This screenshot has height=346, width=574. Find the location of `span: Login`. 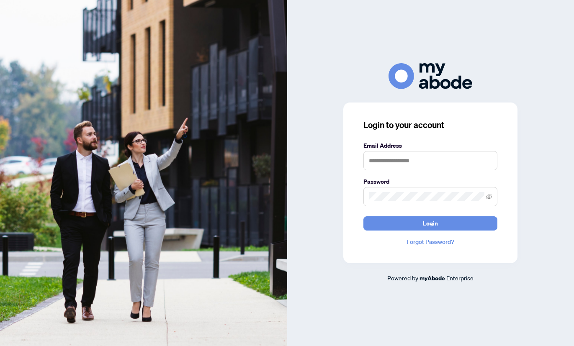

span: Login is located at coordinates (430, 223).